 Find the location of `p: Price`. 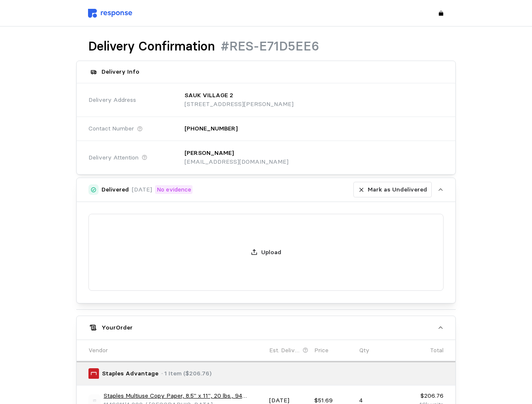

p: Price is located at coordinates (321, 351).